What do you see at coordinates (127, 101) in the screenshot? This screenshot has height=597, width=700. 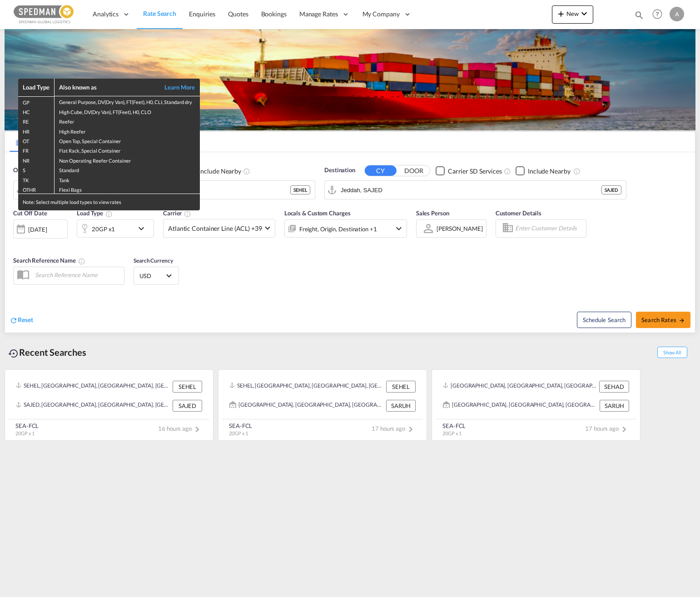 I see `td: General Purpose, DV(Dry Van), FT(Feet), H0, CLI, Standard dry` at bounding box center [127, 101].